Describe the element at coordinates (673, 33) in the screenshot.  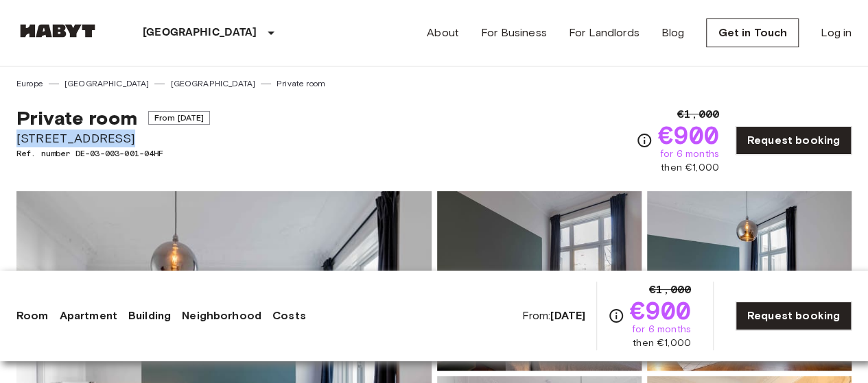
I see `a: Blog` at that location.